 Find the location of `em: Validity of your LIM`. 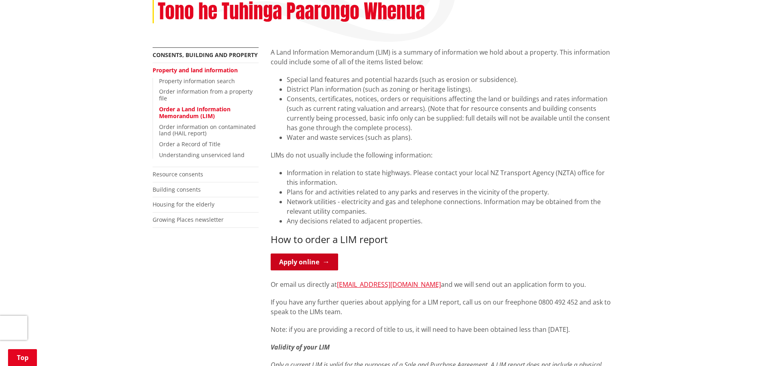

em: Validity of your LIM is located at coordinates (300, 347).